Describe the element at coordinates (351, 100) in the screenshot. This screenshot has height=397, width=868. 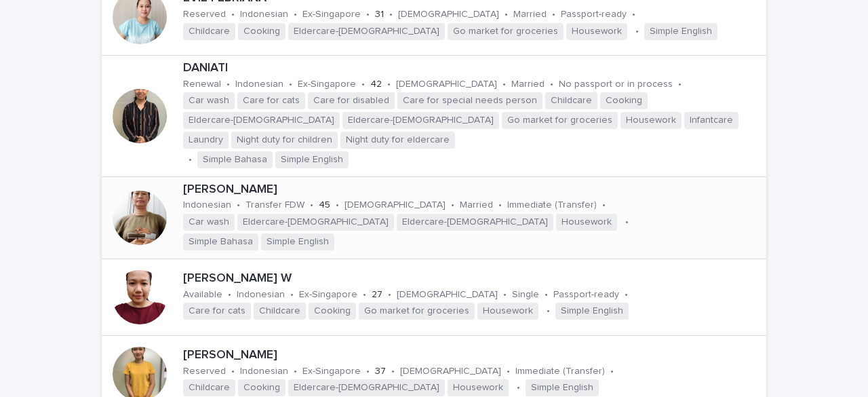
I see `span: Care for disabled` at that location.